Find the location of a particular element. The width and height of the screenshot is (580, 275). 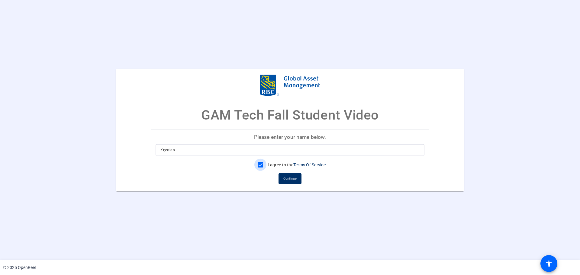

p: Please enter your name below. is located at coordinates (290, 137).